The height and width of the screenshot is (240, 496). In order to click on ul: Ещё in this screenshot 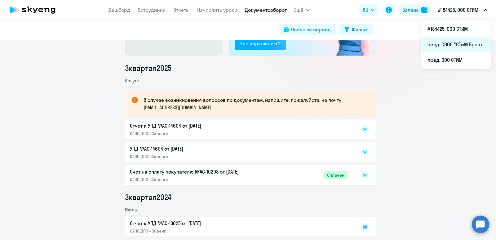, I will do `click(456, 44)`.